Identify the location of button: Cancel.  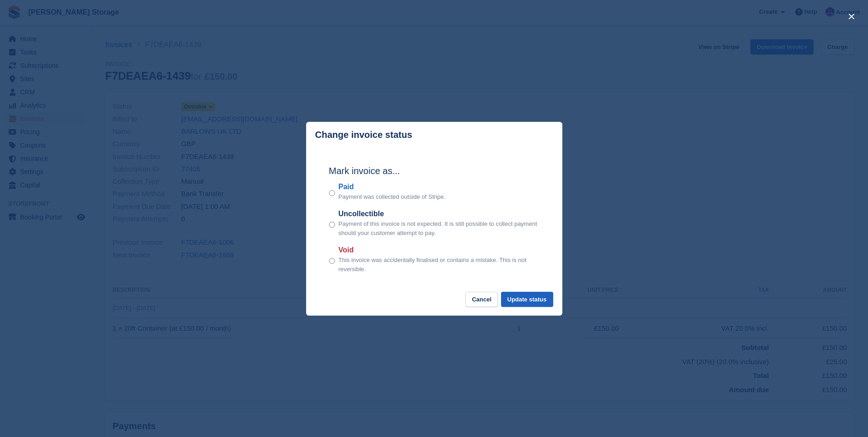
(482, 299).